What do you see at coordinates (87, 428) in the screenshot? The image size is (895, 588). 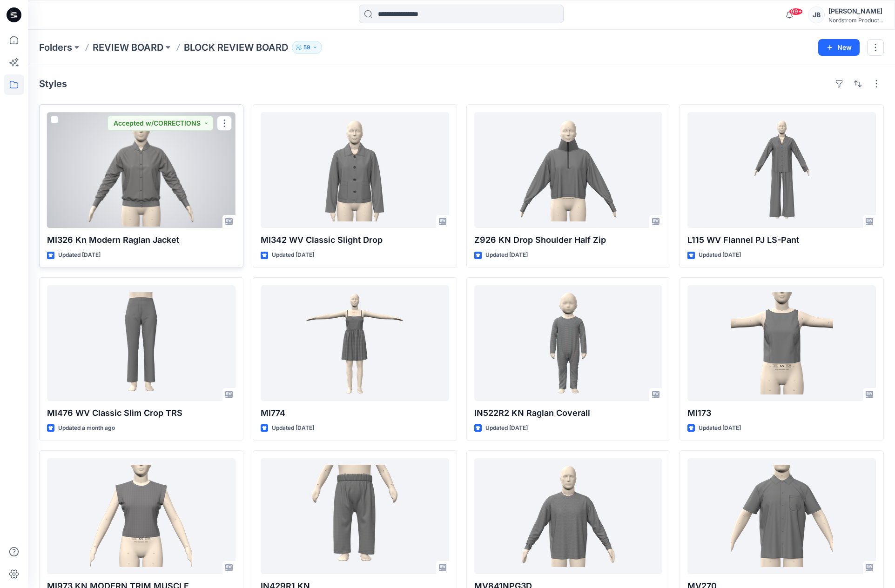 I see `p: Updated a month ago` at bounding box center [87, 428].